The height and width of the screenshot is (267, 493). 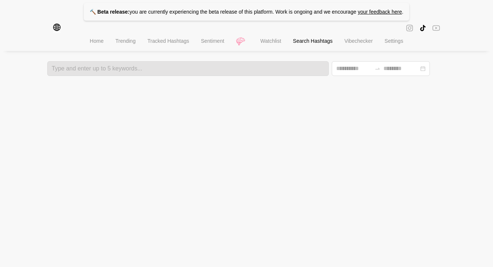 What do you see at coordinates (378, 69) in the screenshot?
I see `span: swap-right` at bounding box center [378, 69].